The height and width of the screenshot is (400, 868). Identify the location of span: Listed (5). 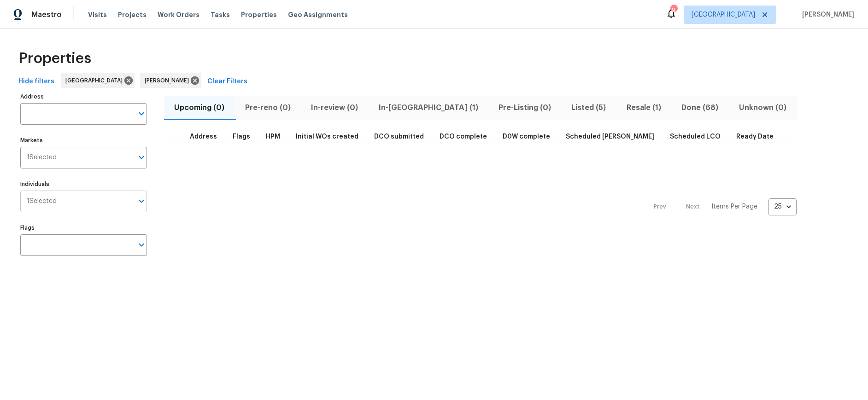
(588, 108).